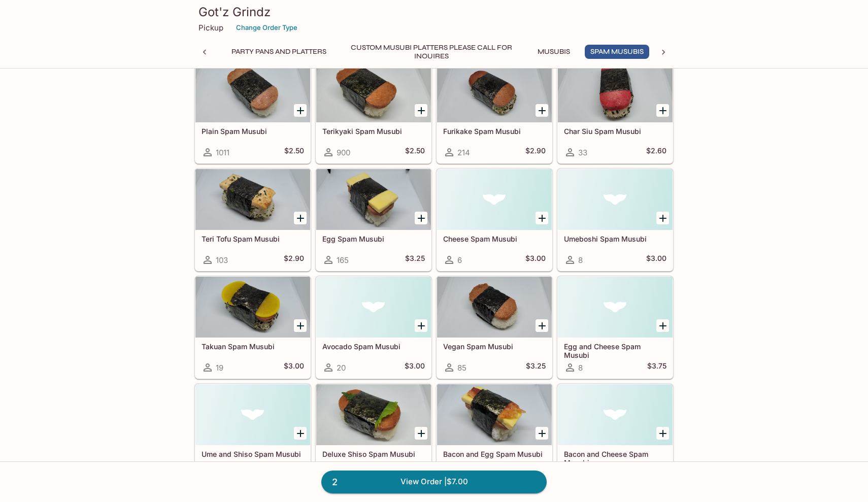 The image size is (868, 502). What do you see at coordinates (222, 260) in the screenshot?
I see `span: 103` at bounding box center [222, 260].